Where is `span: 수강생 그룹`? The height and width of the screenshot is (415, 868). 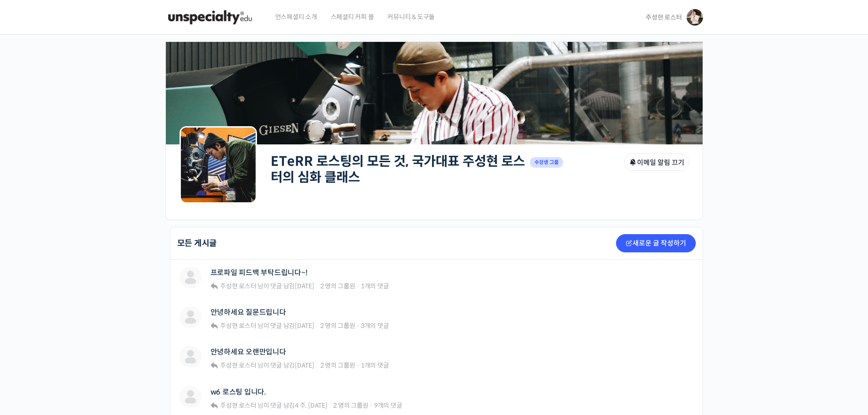 span: 수강생 그룹 is located at coordinates (547, 162).